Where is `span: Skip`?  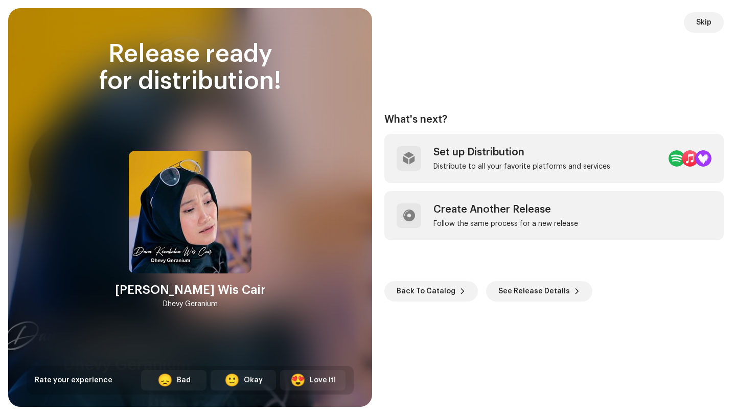 span: Skip is located at coordinates (704, 22).